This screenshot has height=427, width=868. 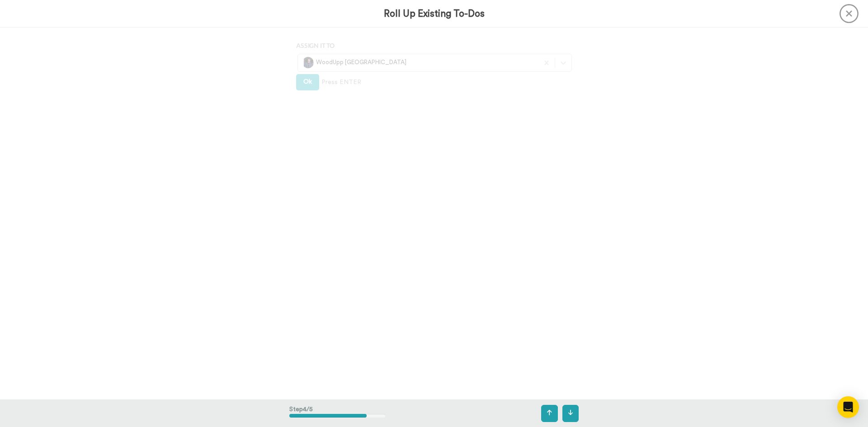 What do you see at coordinates (848, 407) in the screenshot?
I see `div: Open Intercom Messenger` at bounding box center [848, 407].